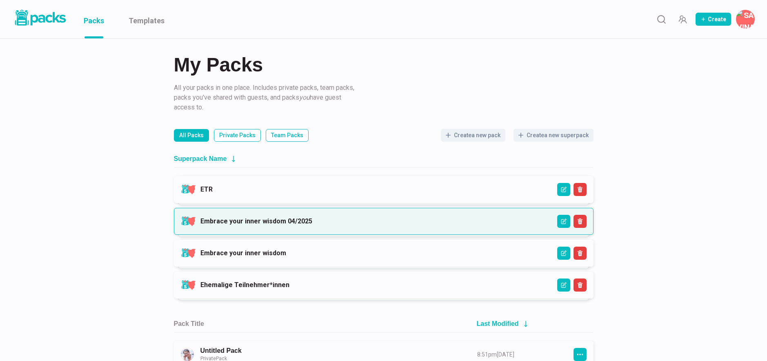 The height and width of the screenshot is (361, 767). I want to click on button: Create Pack, so click(714, 19).